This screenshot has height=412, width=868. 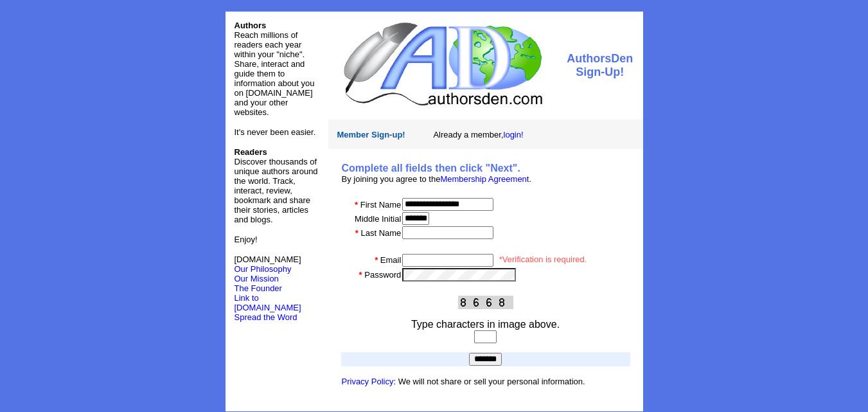 I want to click on font: Authors, so click(x=251, y=25).